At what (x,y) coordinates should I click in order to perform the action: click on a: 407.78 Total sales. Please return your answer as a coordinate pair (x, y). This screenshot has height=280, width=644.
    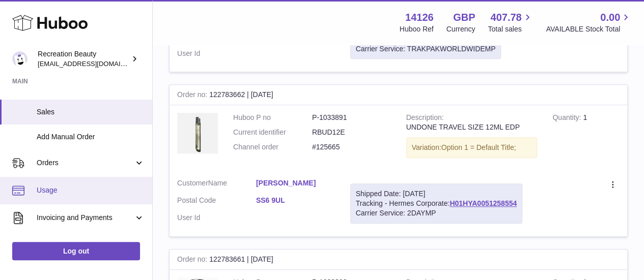
    Looking at the image, I should click on (510, 22).